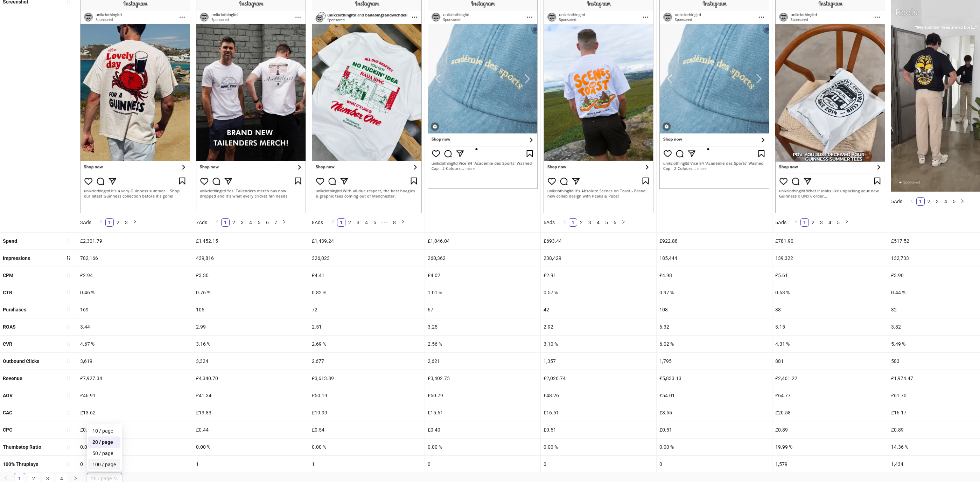 This screenshot has height=482, width=980. Describe the element at coordinates (367, 241) in the screenshot. I see `div: £1,439.24` at that location.